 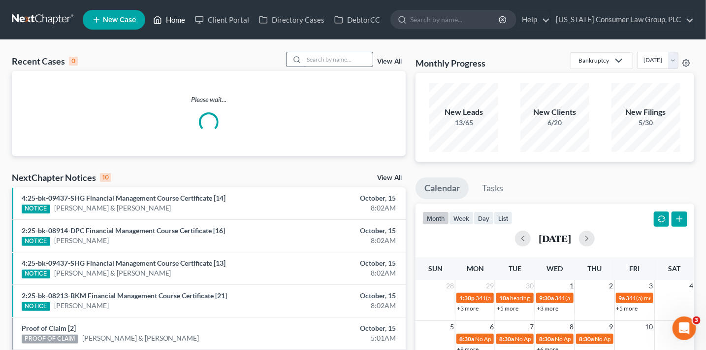 I want to click on a: Directory Cases, so click(x=291, y=20).